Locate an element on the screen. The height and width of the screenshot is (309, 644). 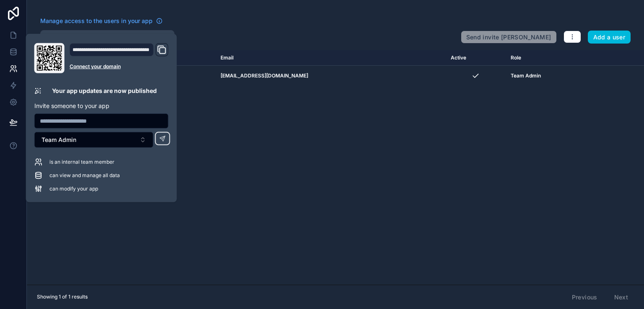
span: can view and manage all data is located at coordinates (85, 175).